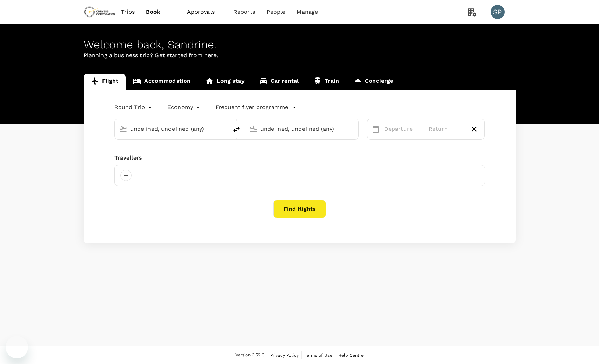 This screenshot has width=599, height=364. Describe the element at coordinates (300, 45) in the screenshot. I see `div: Welcome back , Sandrine .` at that location.